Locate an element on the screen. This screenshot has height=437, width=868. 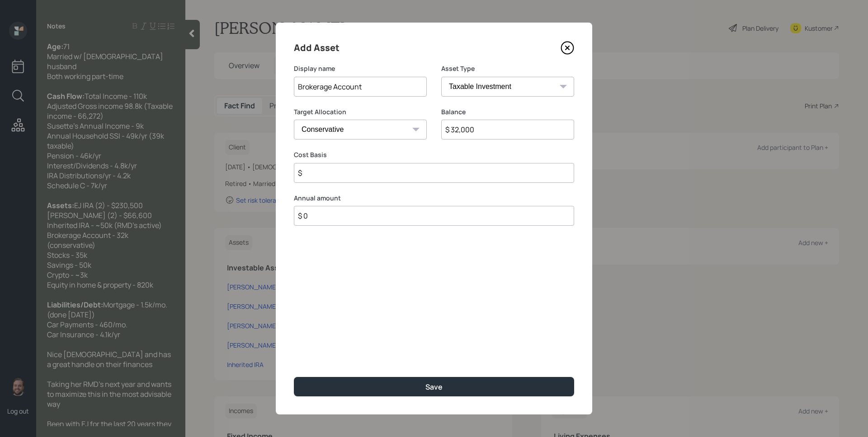
button: Save is located at coordinates (434, 387).